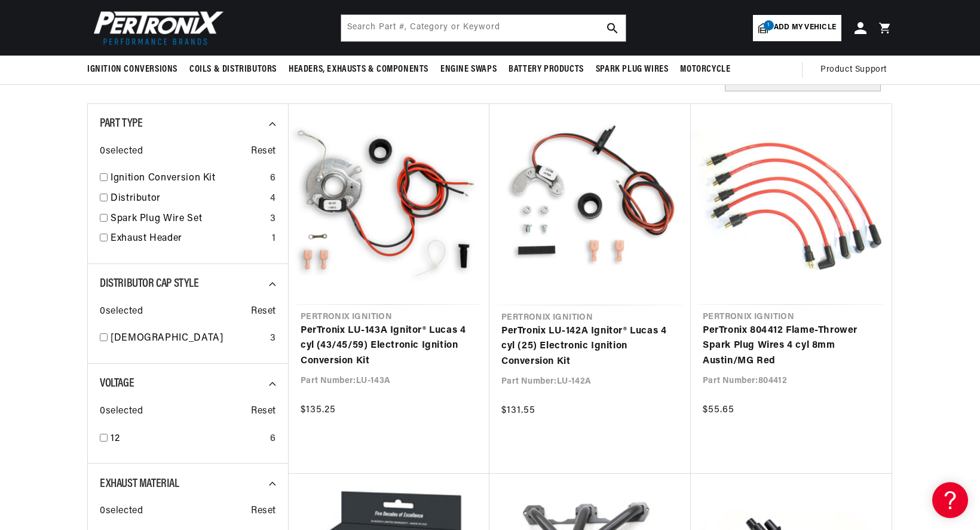  What do you see at coordinates (358, 70) in the screenshot?
I see `span: Headers, Exhausts & Components` at bounding box center [358, 70].